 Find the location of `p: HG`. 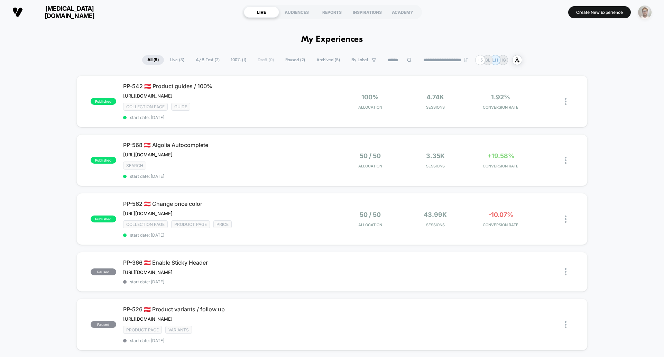

p: HG is located at coordinates (503, 60).